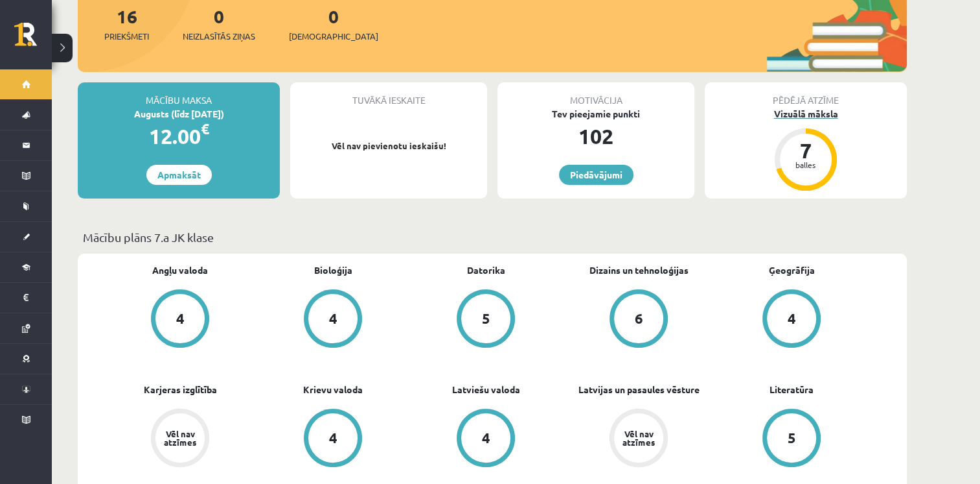 The height and width of the screenshot is (484, 980). Describe the element at coordinates (792, 270) in the screenshot. I see `a: Ģeogrāfija` at that location.